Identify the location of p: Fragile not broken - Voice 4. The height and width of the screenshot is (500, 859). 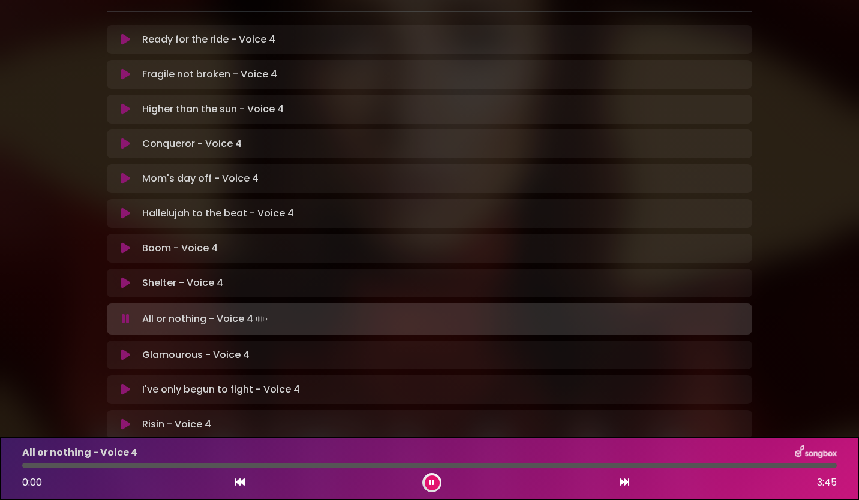
(209, 74).